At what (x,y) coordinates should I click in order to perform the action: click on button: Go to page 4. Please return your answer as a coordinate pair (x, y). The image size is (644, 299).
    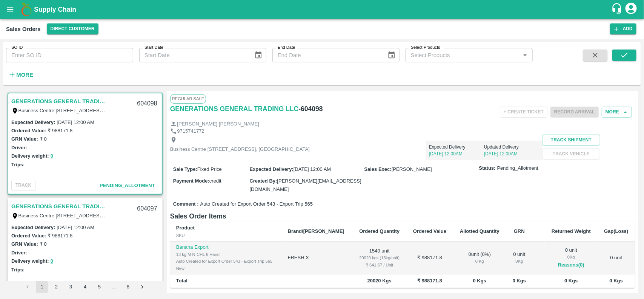
    Looking at the image, I should click on (85, 287).